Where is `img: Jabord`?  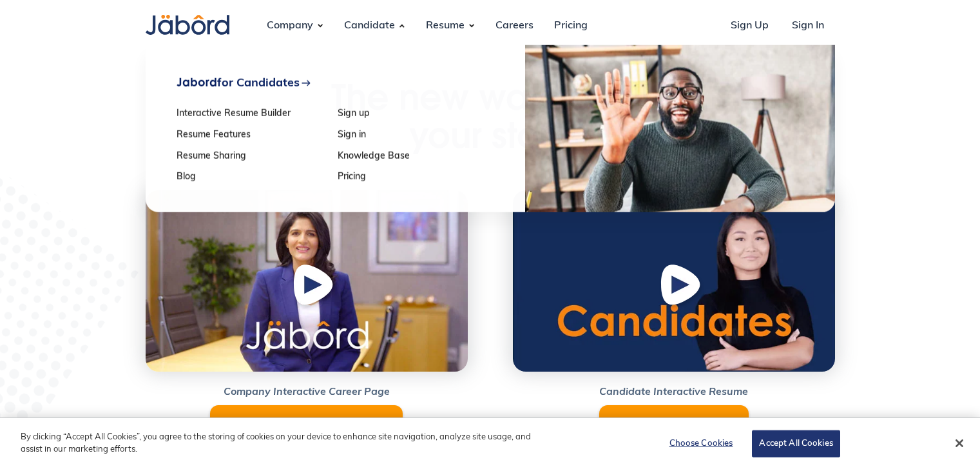 img: Jabord is located at coordinates (187, 25).